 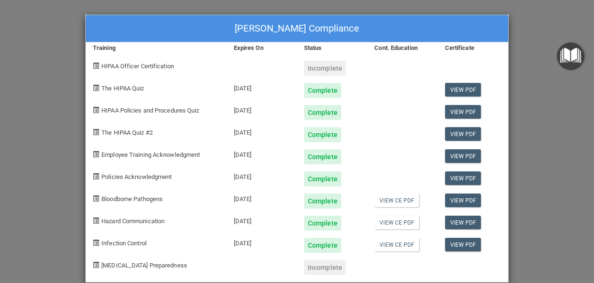 I want to click on span: The HIPAA Quiz, so click(x=123, y=88).